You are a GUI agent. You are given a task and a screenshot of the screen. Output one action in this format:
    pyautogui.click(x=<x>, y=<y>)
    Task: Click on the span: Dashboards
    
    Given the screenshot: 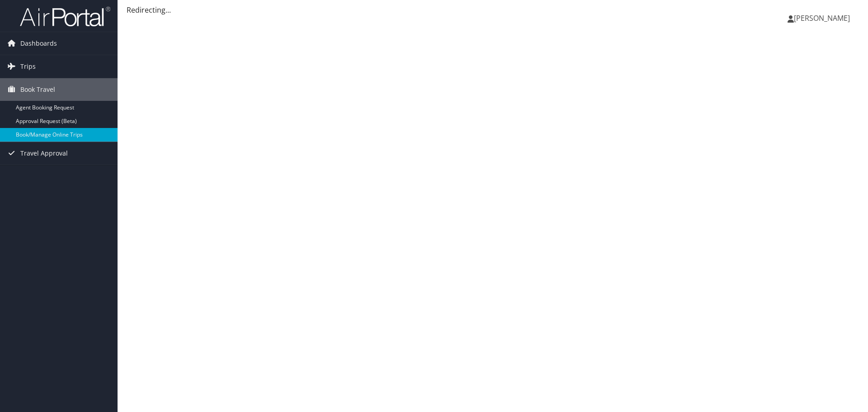 What is the action you would take?
    pyautogui.click(x=38, y=44)
    